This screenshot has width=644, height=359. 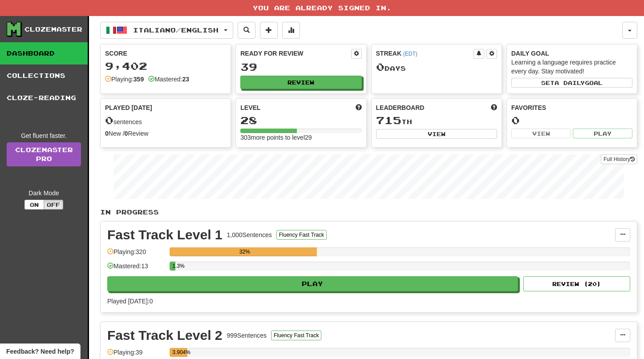 I want to click on span: Open feedback widget, so click(x=40, y=352).